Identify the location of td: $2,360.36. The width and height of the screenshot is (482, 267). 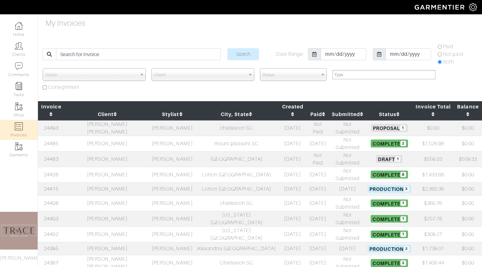
(433, 188).